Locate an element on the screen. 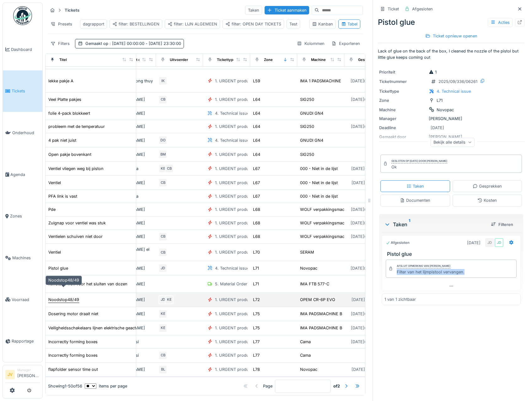  div: filter: LIJN ALGEMEEN is located at coordinates (192, 24).